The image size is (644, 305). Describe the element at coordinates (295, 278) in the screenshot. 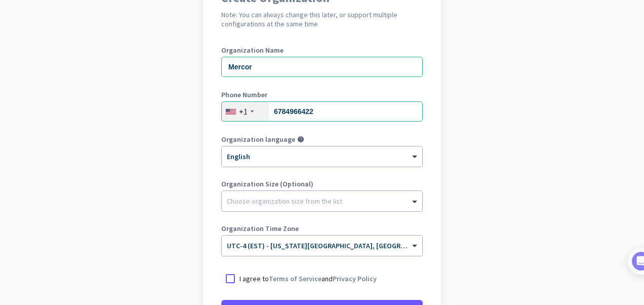

I see `a: Terms of Service` at that location.